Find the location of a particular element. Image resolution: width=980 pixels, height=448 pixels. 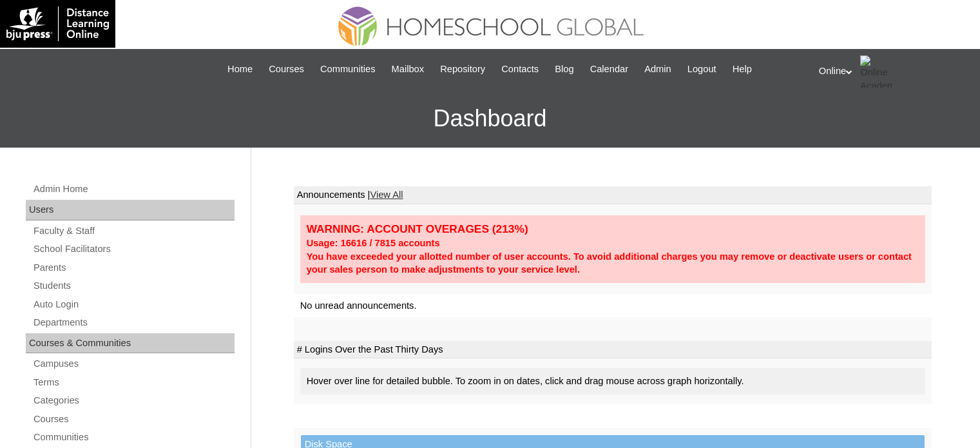

span: Help is located at coordinates (742, 69).